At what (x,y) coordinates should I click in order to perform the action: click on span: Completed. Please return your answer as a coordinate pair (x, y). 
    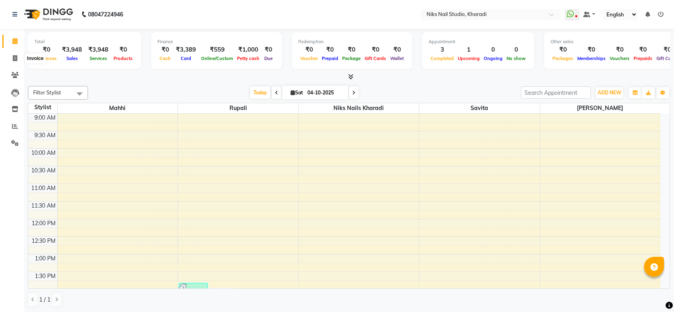
    Looking at the image, I should click on (442, 58).